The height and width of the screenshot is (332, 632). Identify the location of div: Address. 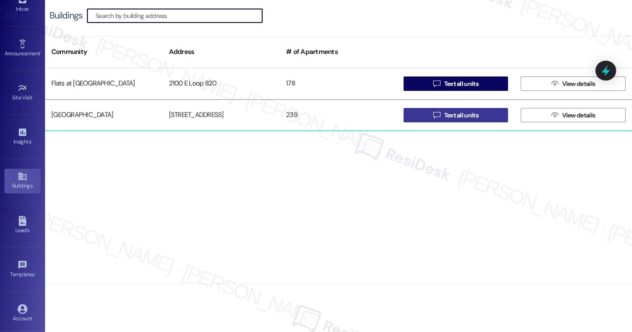
(221, 52).